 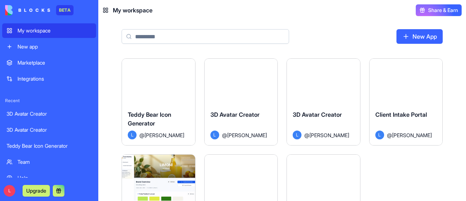 What do you see at coordinates (49, 31) in the screenshot?
I see `a: My workspace` at bounding box center [49, 31].